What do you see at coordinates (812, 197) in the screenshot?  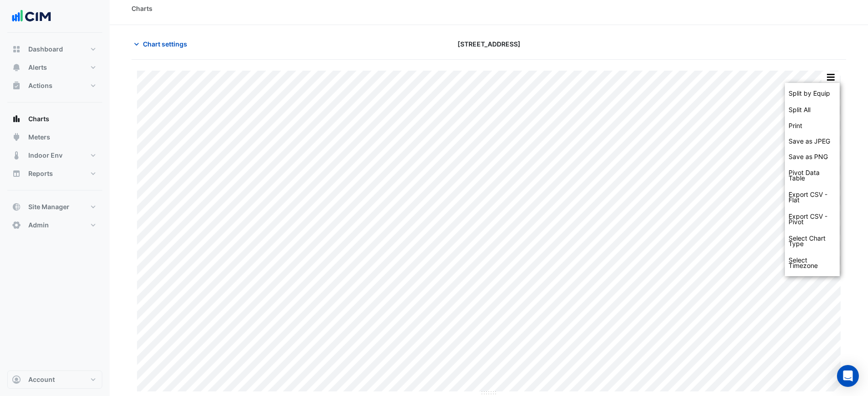 I see `div: Export CSV - Flat` at bounding box center [812, 197].